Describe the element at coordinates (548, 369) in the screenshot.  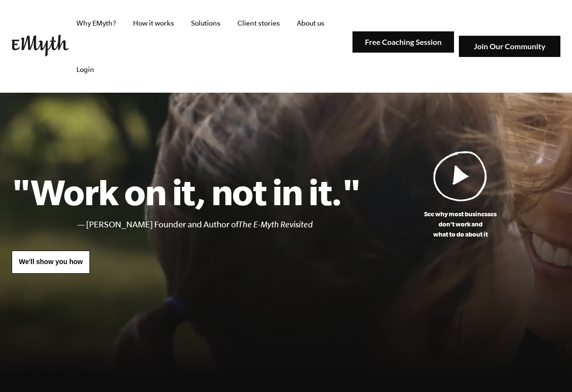
I see `div: Chat Widget` at that location.